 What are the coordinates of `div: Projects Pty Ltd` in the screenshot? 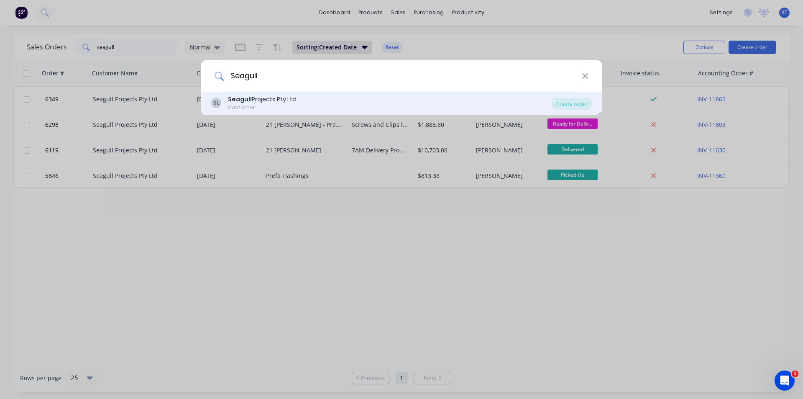 It's located at (262, 99).